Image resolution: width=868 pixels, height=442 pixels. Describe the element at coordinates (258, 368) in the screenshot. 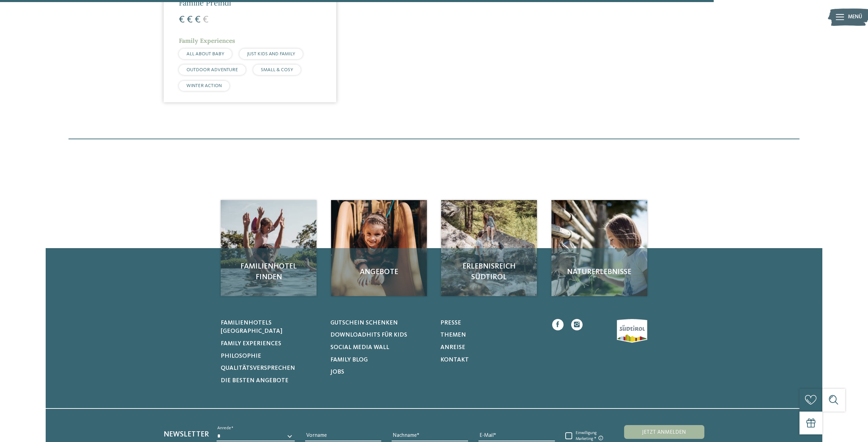

I see `span: Qualitätsversprechen` at that location.